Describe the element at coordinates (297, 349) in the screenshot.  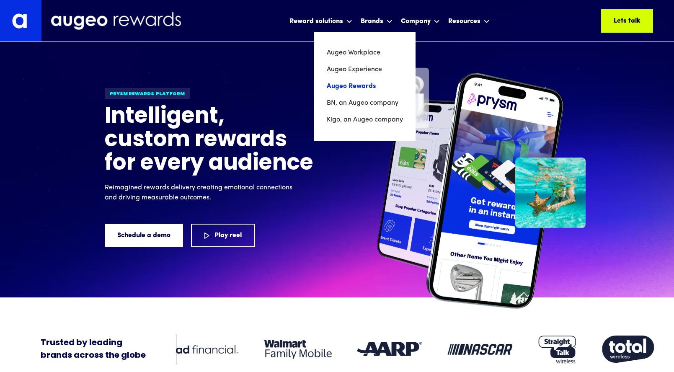
I see `img: Client logo: Walmart Family Mobile` at that location.